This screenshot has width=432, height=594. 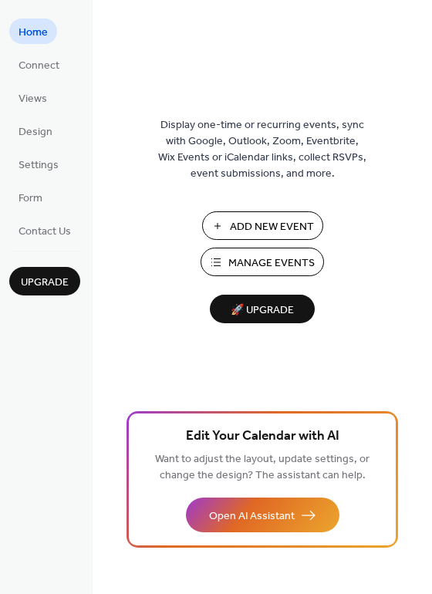 I want to click on span: Add New Event, so click(x=272, y=227).